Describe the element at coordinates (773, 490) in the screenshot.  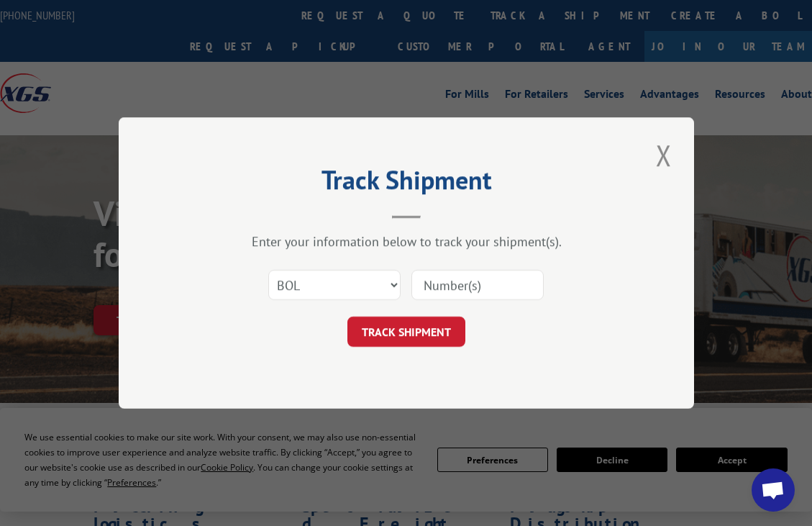
I see `a: Open chat` at that location.